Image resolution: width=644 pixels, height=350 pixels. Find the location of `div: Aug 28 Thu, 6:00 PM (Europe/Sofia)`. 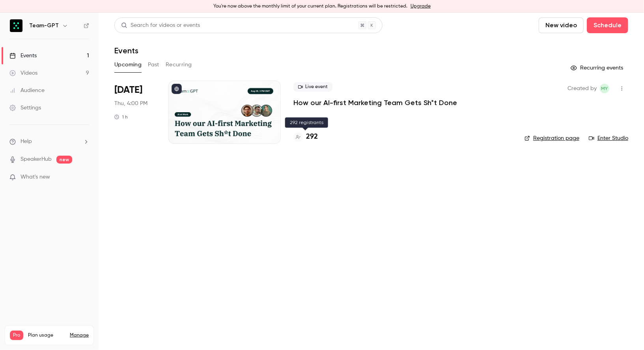

div: Aug 28 Thu, 6:00 PM (Europe/Sofia) is located at coordinates (135, 112).